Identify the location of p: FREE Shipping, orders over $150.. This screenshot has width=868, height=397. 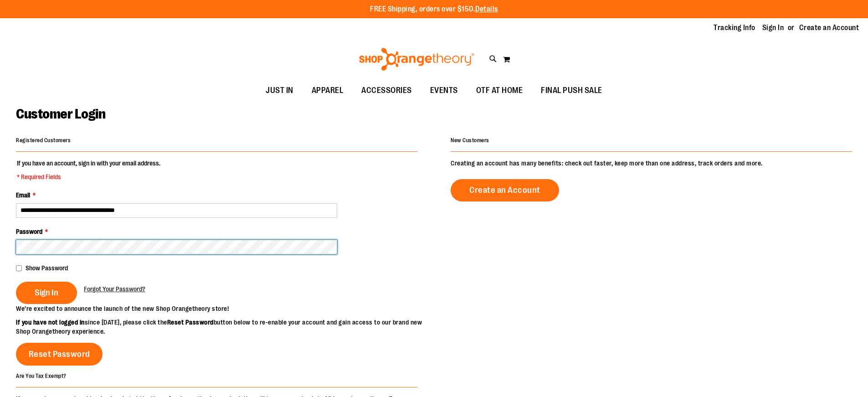
(434, 9).